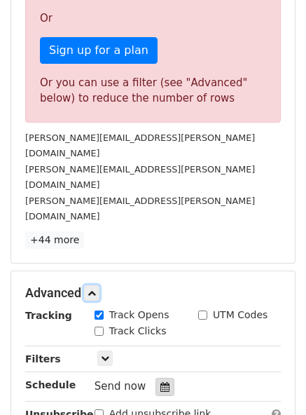  I want to click on div: Chat Widget, so click(271, 381).